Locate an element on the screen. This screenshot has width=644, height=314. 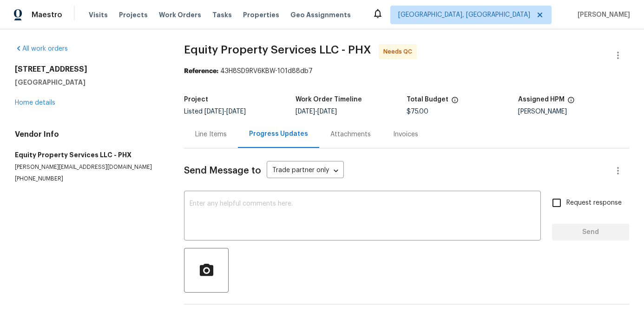
a: All work orders is located at coordinates (41, 49).